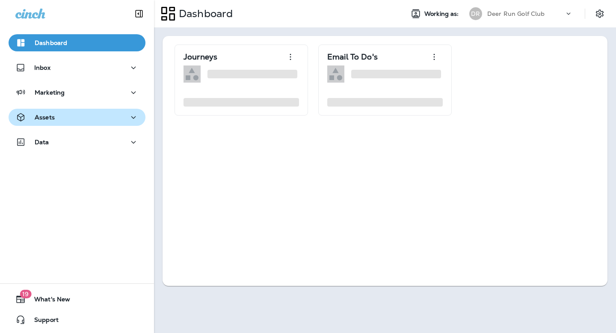 The width and height of the screenshot is (616, 333). Describe the element at coordinates (77, 299) in the screenshot. I see `button: 19What's New` at that location.